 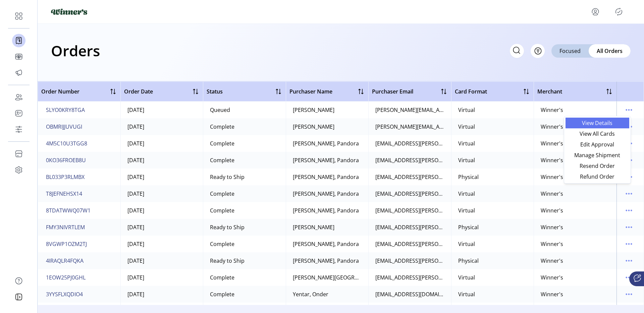 I want to click on button: Filter Button, so click(x=538, y=51).